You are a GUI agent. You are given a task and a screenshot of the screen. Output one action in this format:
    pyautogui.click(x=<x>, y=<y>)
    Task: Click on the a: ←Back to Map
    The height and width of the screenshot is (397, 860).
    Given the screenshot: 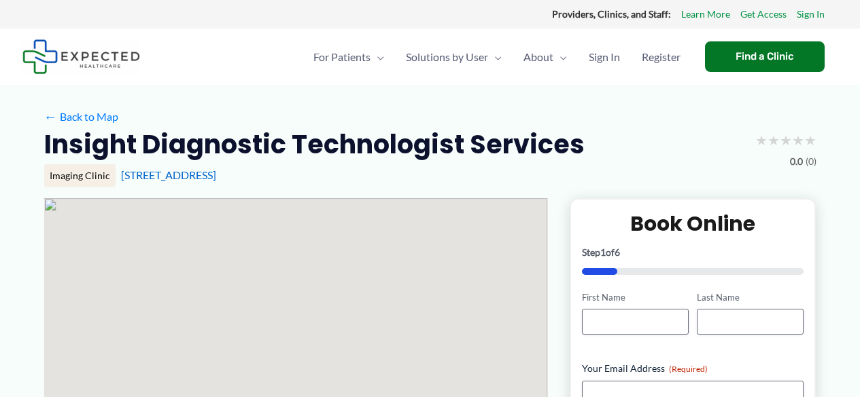 What is the action you would take?
    pyautogui.click(x=81, y=117)
    